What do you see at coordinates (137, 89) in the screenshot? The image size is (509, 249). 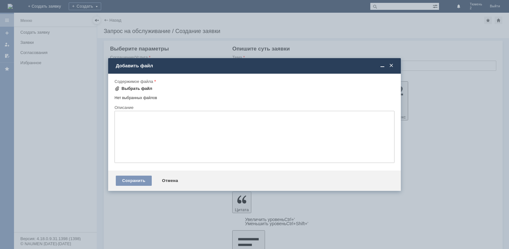 I see `div: Выбрать файл` at bounding box center [137, 89].